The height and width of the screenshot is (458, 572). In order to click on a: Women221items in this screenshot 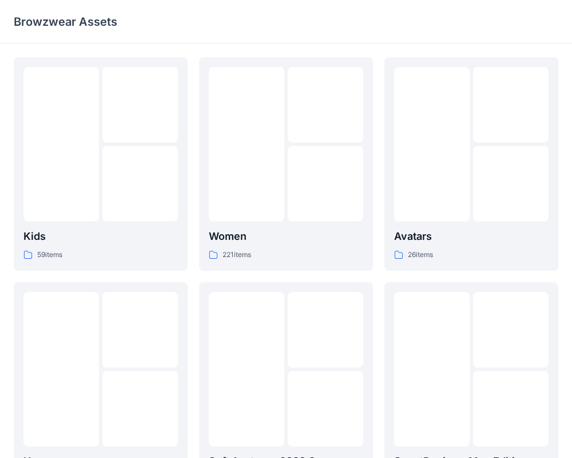, I will do `click(286, 164)`.